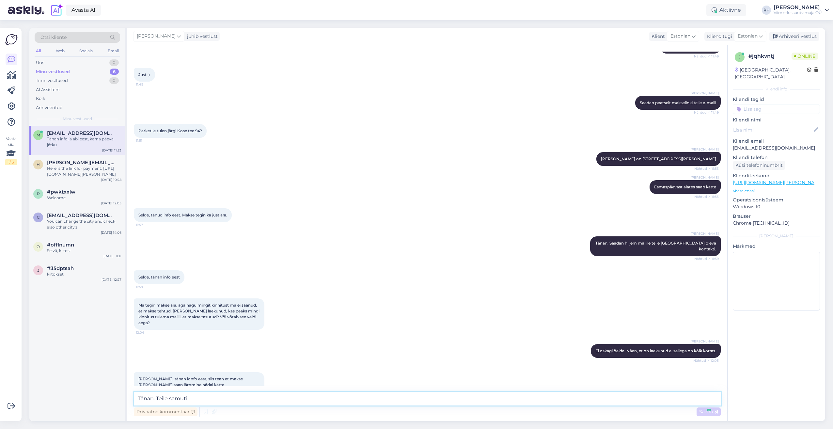  I want to click on div: Viimistluskaubamaja OÜ, so click(797, 13).